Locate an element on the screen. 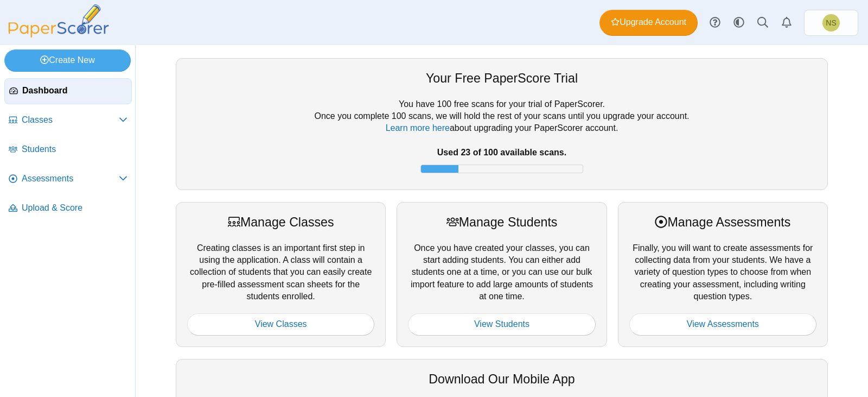 The height and width of the screenshot is (397, 868). a: Classes is located at coordinates (68, 120).